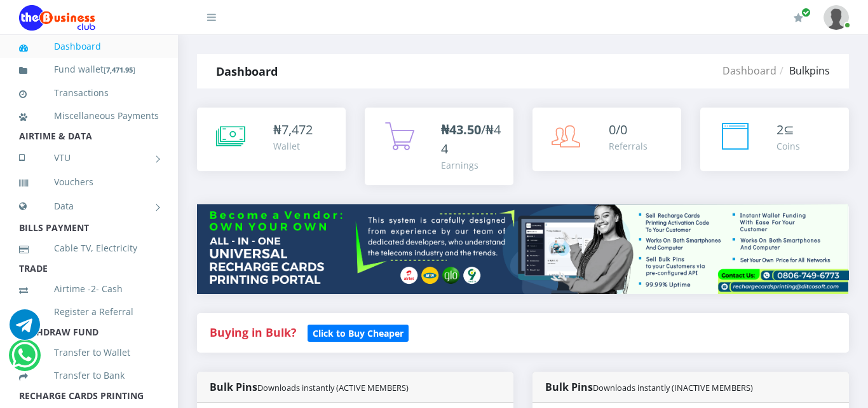  What do you see at coordinates (358, 332) in the screenshot?
I see `b: Click to Buy Cheaper` at bounding box center [358, 332].